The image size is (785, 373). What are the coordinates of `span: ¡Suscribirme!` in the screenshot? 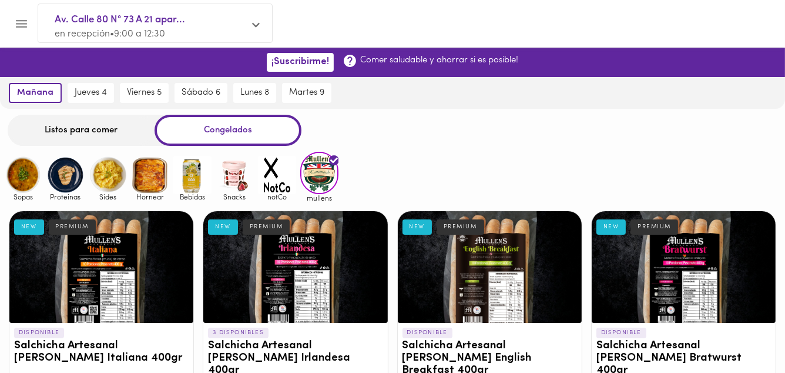 It's located at (300, 62).